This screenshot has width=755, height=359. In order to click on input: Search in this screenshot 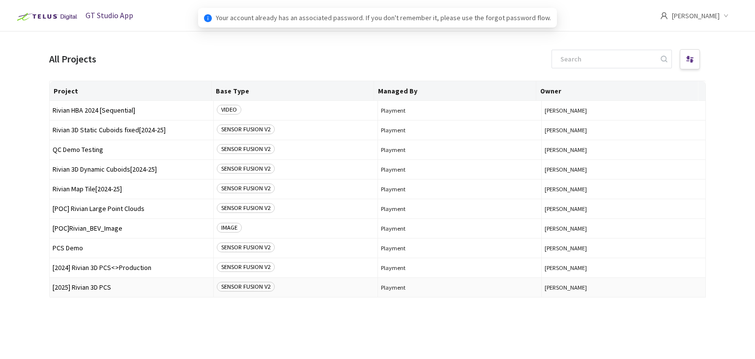, I will do `click(607, 59)`.